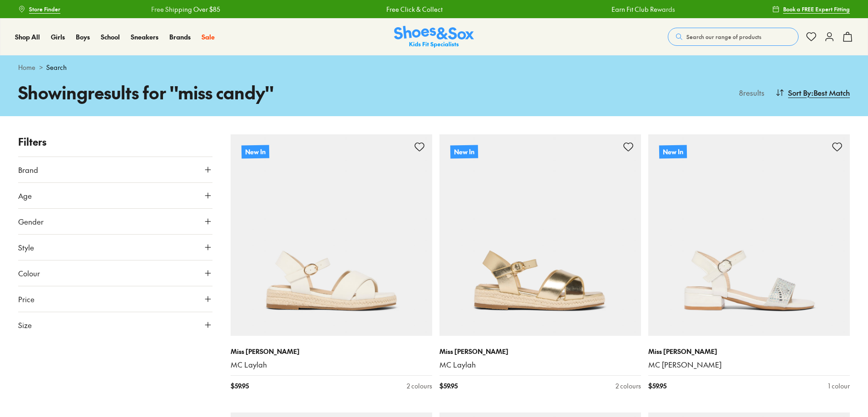  I want to click on button: Style, so click(115, 247).